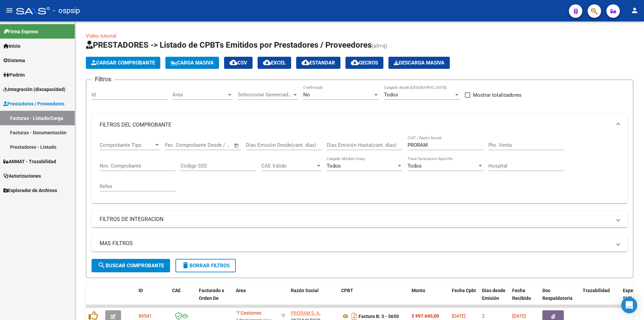 This screenshot has height=320, width=644. I want to click on button: Descarga Masiva, so click(419, 62).